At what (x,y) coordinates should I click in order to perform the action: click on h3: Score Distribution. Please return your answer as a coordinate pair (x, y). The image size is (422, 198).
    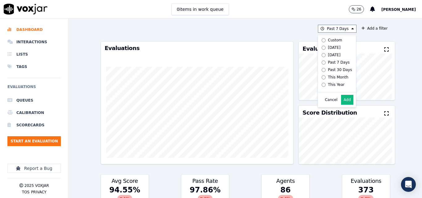
    Looking at the image, I should click on (330, 113).